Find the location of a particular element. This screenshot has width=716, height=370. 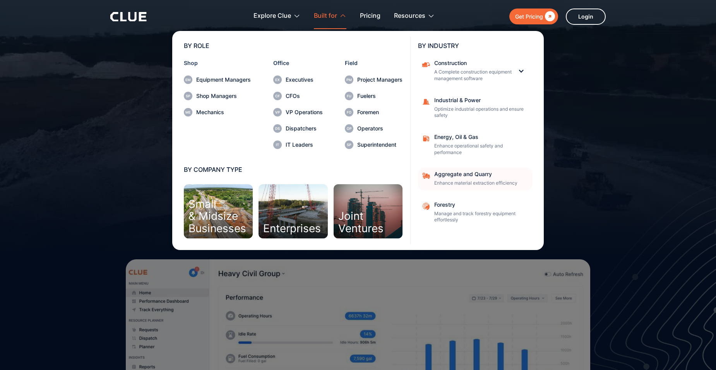

a: Energy, Oil & GasEnhance operational safety and performance is located at coordinates (475, 145).